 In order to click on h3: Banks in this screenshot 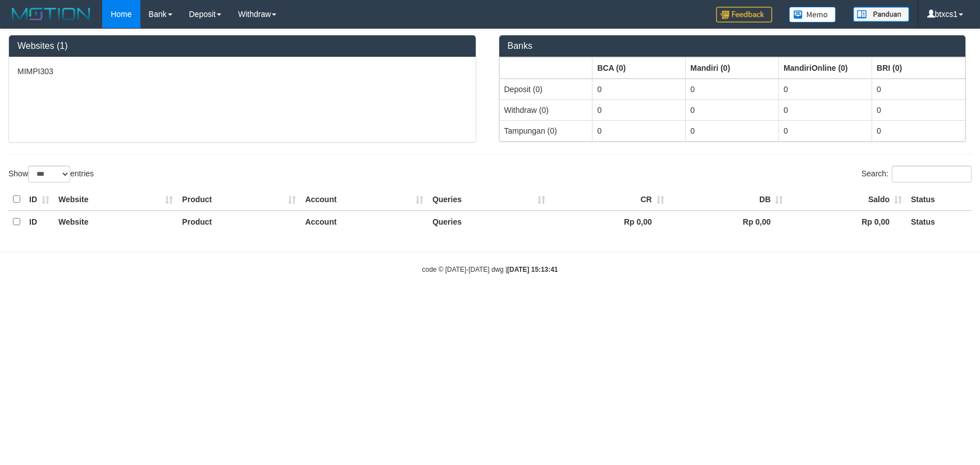, I will do `click(732, 46)`.